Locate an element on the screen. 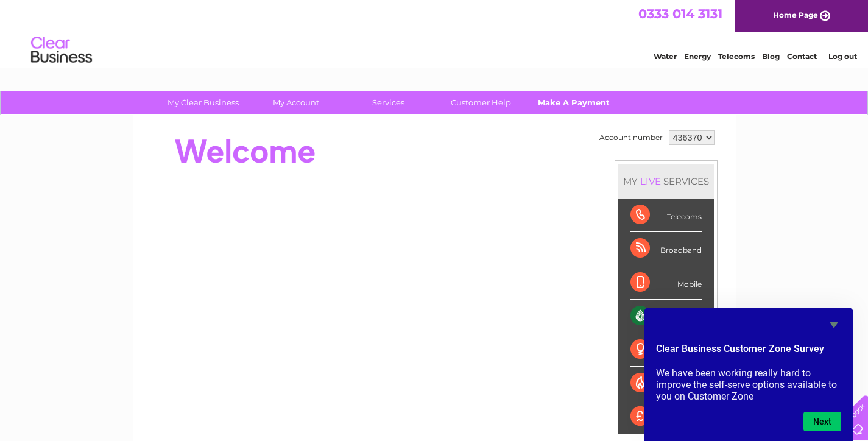 This screenshot has width=868, height=441. img: logo.png is located at coordinates (62, 50).